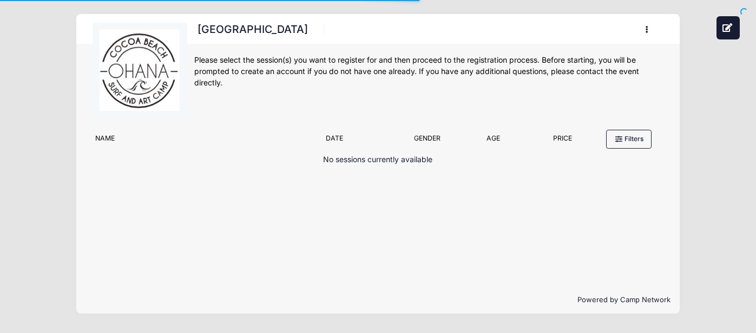 Image resolution: width=756 pixels, height=333 pixels. Describe the element at coordinates (562, 141) in the screenshot. I see `div: Price` at that location.